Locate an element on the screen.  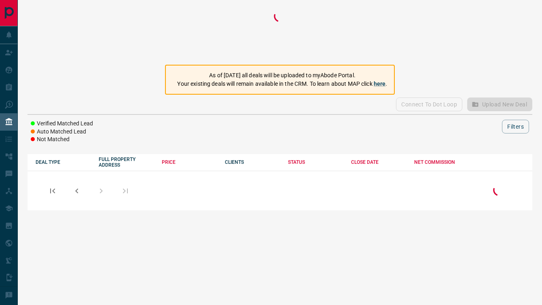
div: CLIENTS is located at coordinates (252, 162).